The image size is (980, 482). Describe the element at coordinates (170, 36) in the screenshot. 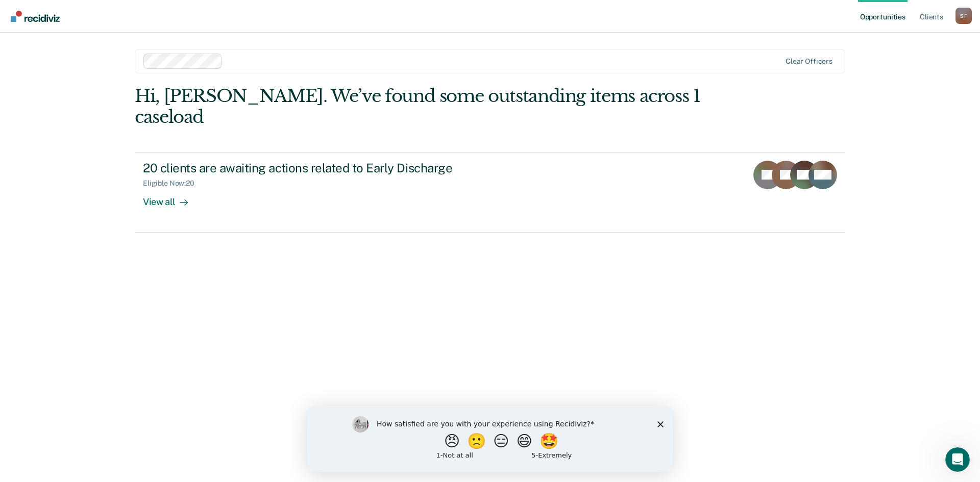

I see `button: 2` at that location.